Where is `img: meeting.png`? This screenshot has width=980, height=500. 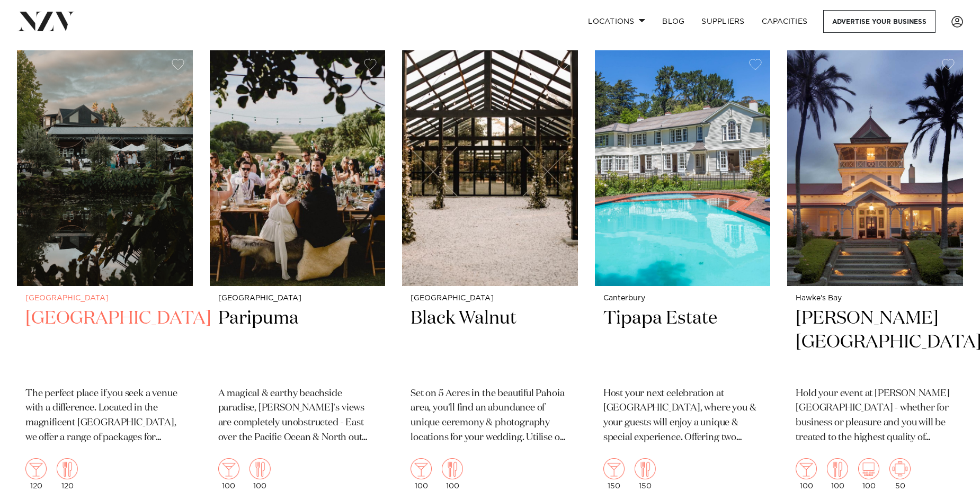
img: meeting.png is located at coordinates (900, 468).